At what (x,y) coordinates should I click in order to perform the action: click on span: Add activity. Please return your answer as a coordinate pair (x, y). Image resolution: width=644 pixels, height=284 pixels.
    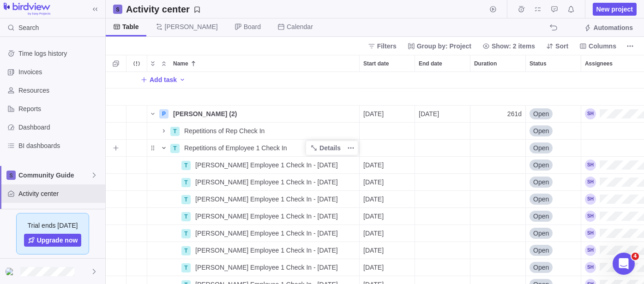
    Looking at the image, I should click on (182, 80).